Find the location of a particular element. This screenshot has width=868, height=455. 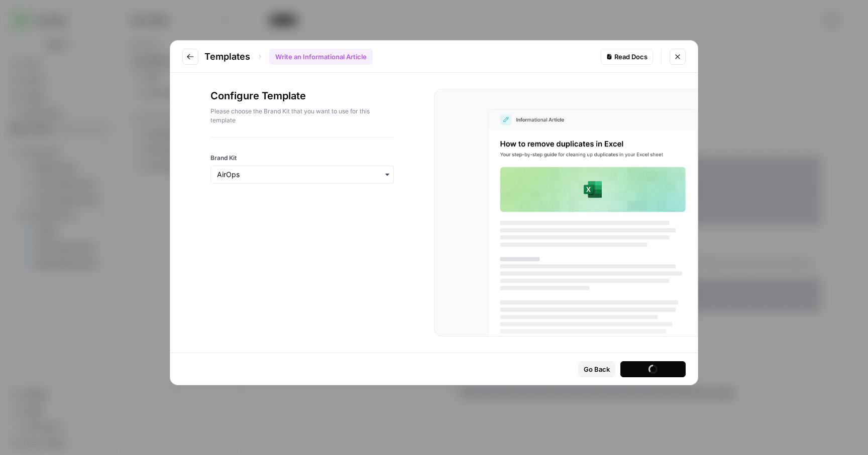

button: Close modal is located at coordinates (678, 57).